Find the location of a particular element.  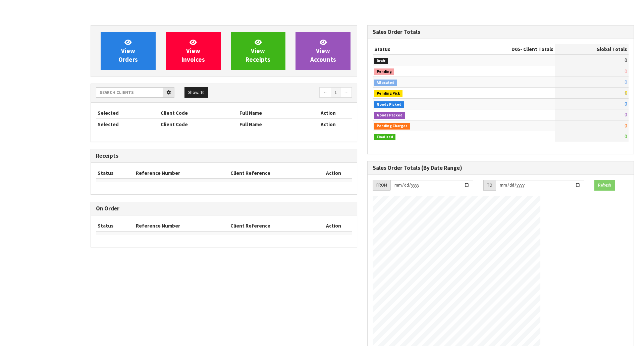

span: View Accounts is located at coordinates (323, 51).